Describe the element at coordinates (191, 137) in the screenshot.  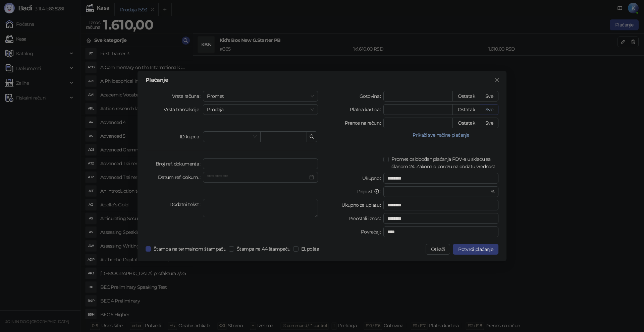
I see `label: ID kupca` at that location.